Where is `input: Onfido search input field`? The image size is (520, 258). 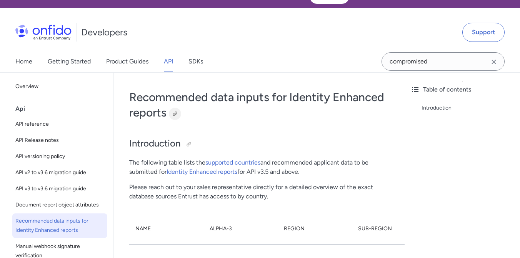
input: Onfido search input field is located at coordinates (443, 62).